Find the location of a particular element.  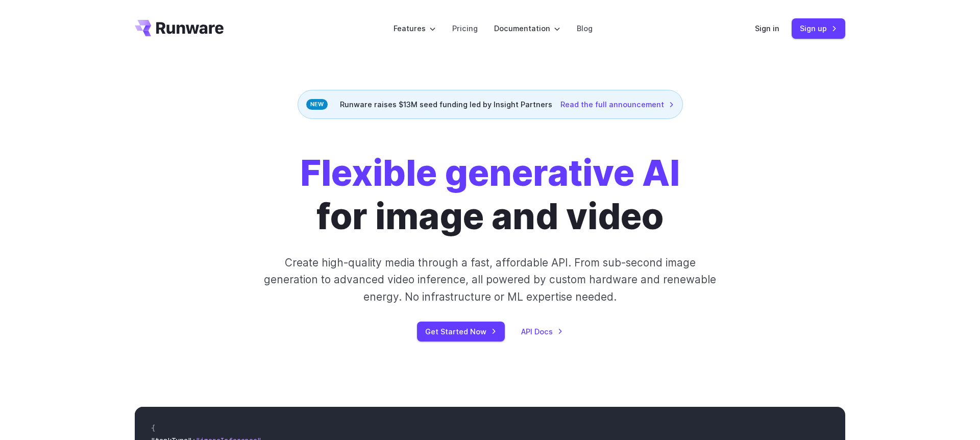

div: Runware raises $13M seed funding led by Insight Partners is located at coordinates (490, 104).